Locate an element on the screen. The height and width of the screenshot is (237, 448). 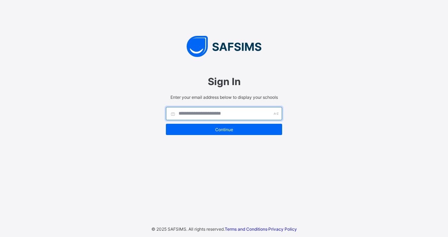
span: © 2025 SAFSIMS. All rights reserved. is located at coordinates (188, 229).